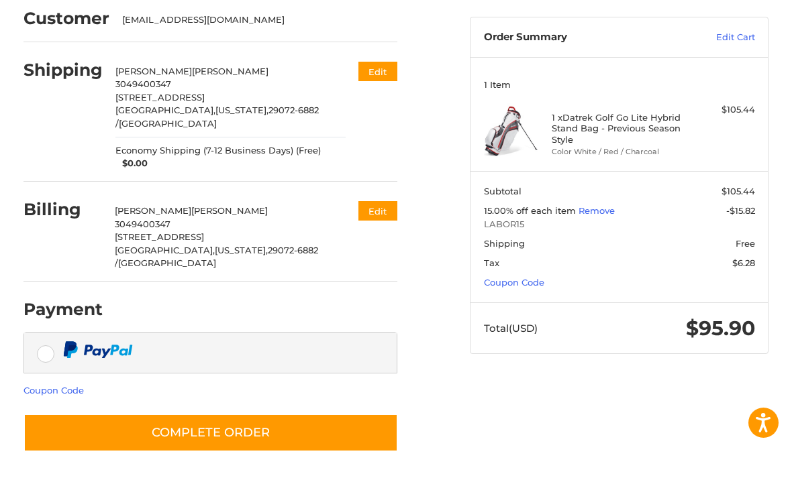 Image resolution: width=792 pixels, height=478 pixels. What do you see at coordinates (619, 225) in the screenshot?
I see `span: LABOR15` at bounding box center [619, 225].